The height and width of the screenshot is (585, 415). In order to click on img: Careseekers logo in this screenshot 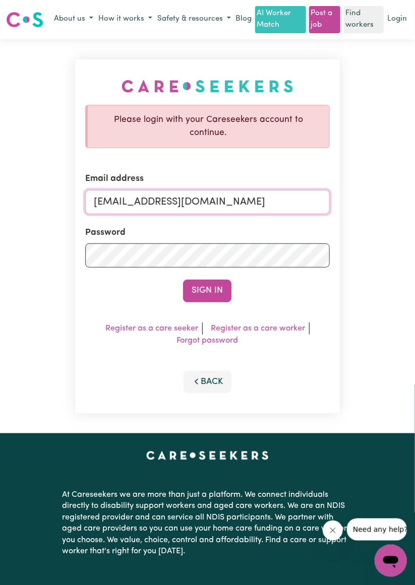, I will do `click(25, 20)`.